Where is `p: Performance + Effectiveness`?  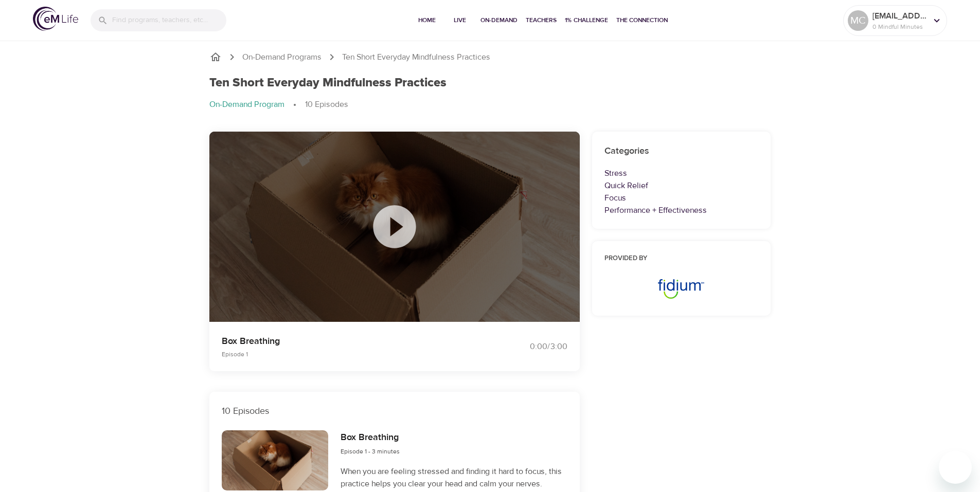
p: Performance + Effectiveness is located at coordinates (681, 211).